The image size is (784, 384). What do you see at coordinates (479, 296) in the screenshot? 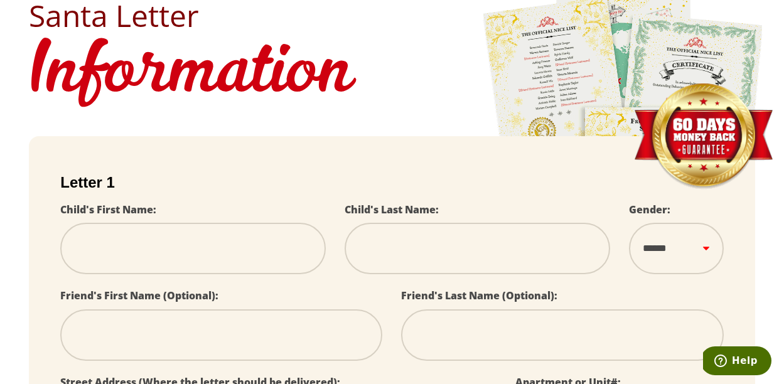
I see `label: Friend's Last Name (Optional):` at bounding box center [479, 296].